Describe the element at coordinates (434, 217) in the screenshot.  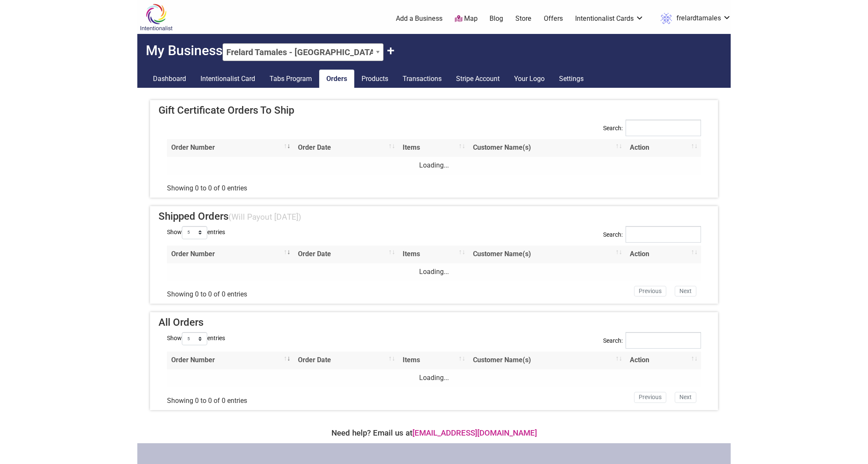
I see `h4: Shipped Orders` at that location.